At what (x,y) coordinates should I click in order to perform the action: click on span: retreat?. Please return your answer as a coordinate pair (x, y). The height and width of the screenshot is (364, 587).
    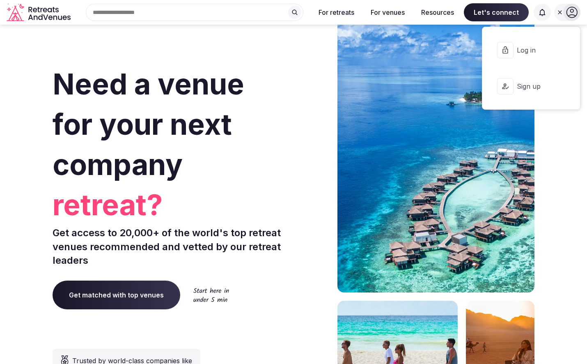
    Looking at the image, I should click on (171, 205).